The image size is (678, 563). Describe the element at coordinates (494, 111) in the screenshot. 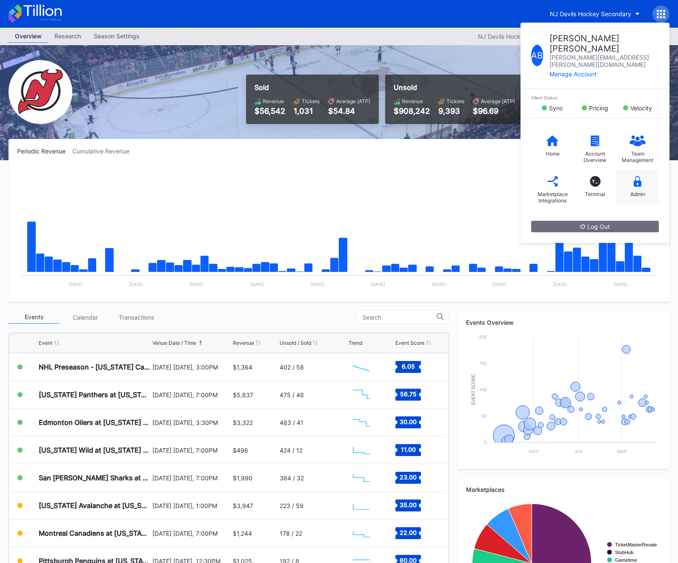

I see `div: $96.69` at that location.